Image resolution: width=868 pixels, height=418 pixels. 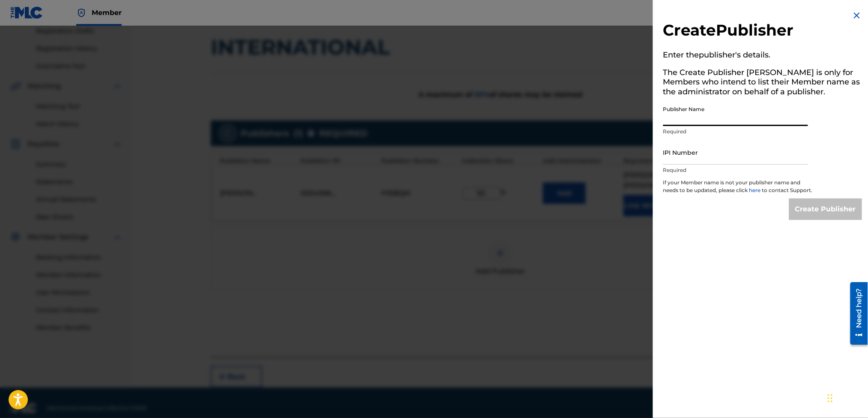 What do you see at coordinates (763, 56) in the screenshot?
I see `h5: Enter the publisher 's details.` at bounding box center [763, 56].